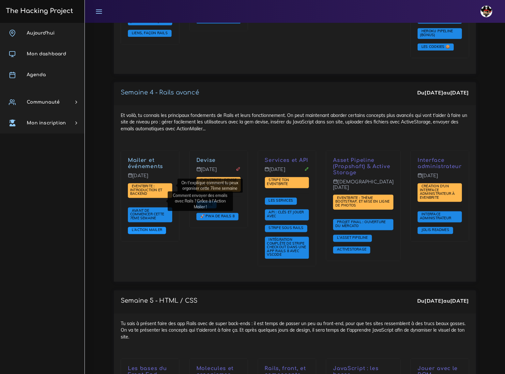 The width and height of the screenshot is (505, 374). I want to click on span: Création d'un interface administrateur à Evenbrite, so click(437, 192).